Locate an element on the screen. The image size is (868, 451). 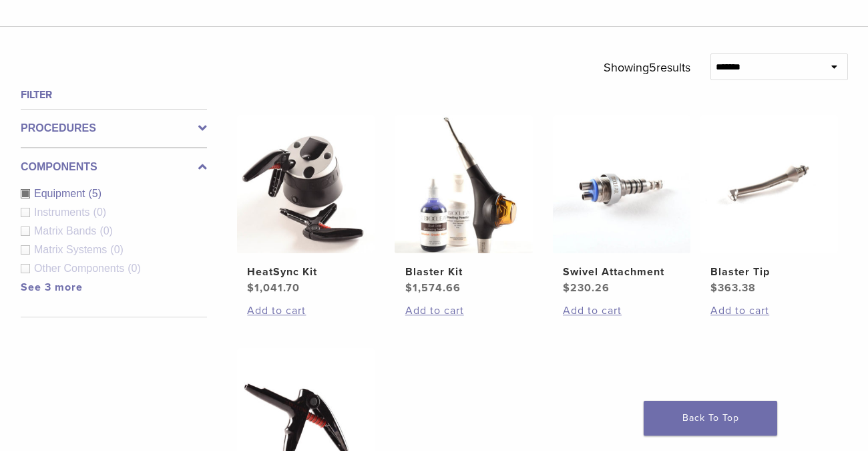
span: Matrix Systems is located at coordinates (72, 249).